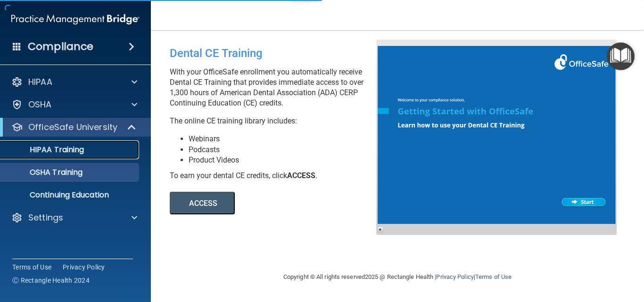 This screenshot has height=302, width=644. What do you see at coordinates (40, 82) in the screenshot?
I see `p: HIPAA` at bounding box center [40, 82].